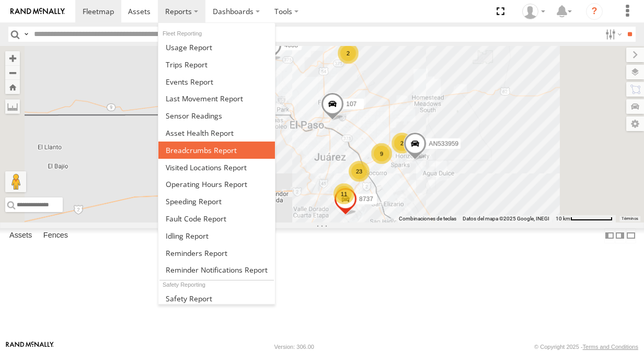  Describe the element at coordinates (344, 194) in the screenshot. I see `div: 11` at that location.